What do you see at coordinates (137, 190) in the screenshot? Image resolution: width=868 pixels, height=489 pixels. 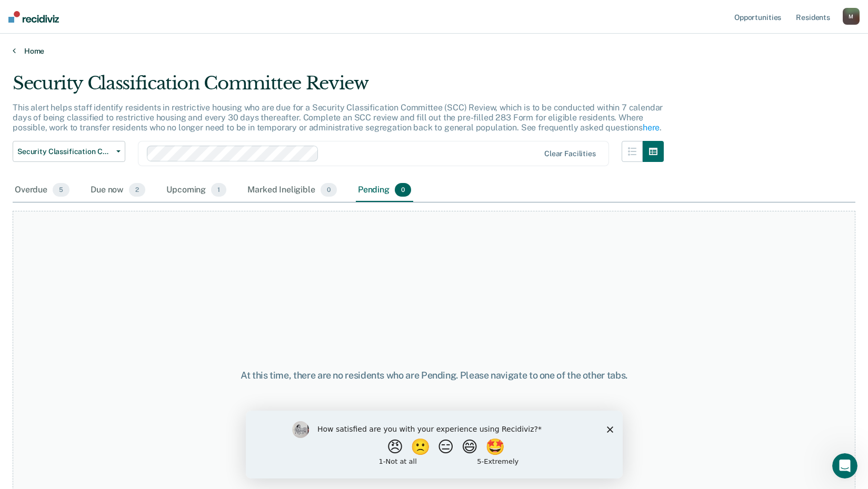 I see `span: 2` at bounding box center [137, 190].